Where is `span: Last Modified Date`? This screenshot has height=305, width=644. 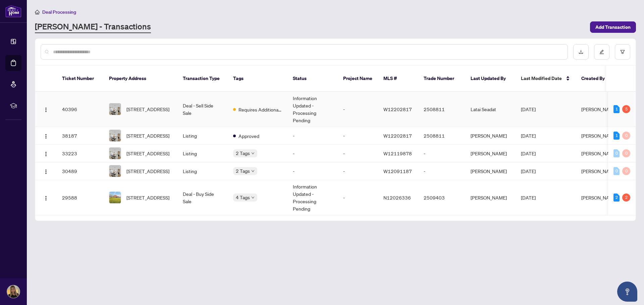
span: Last Modified Date is located at coordinates (541, 78).